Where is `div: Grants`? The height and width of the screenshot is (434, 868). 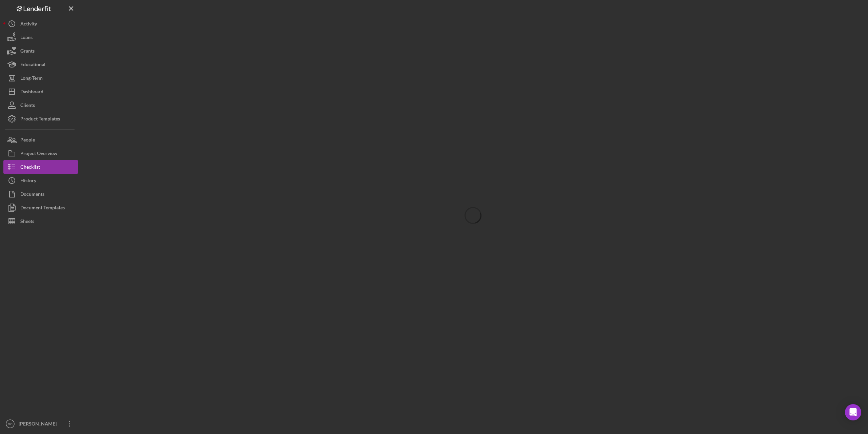 div: Grants is located at coordinates (27, 51).